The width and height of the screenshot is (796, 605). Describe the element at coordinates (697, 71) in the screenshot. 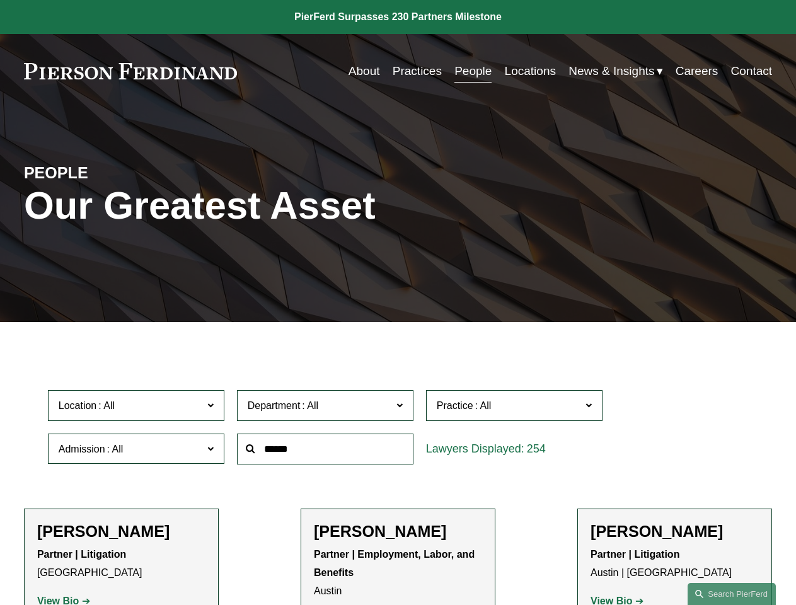

I see `a: Careers` at that location.